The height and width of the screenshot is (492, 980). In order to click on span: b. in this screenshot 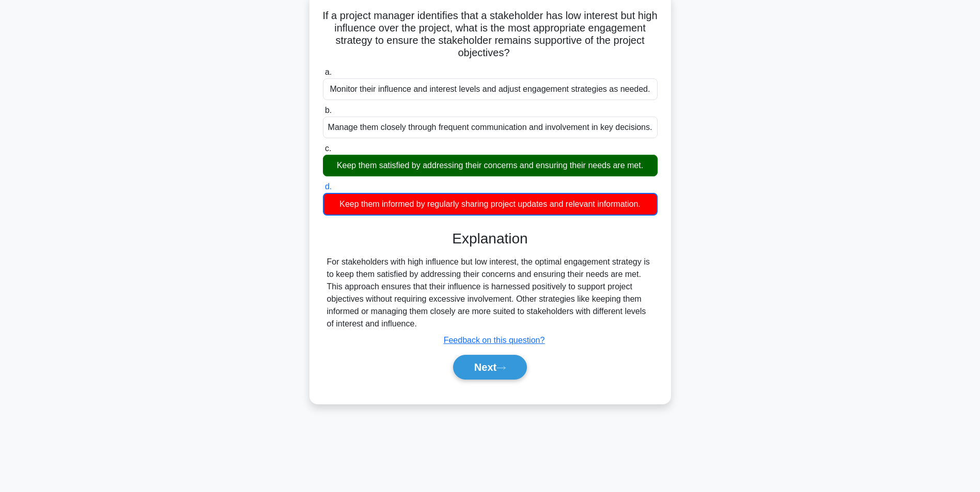, I will do `click(328, 110)`.